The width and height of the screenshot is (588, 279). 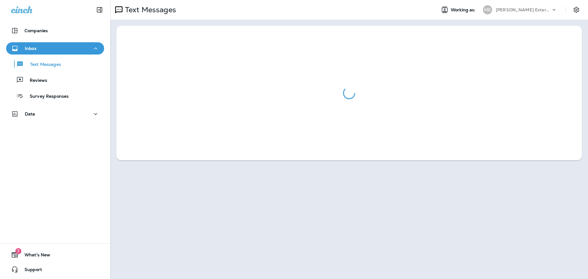 I want to click on span: 7, so click(x=18, y=251).